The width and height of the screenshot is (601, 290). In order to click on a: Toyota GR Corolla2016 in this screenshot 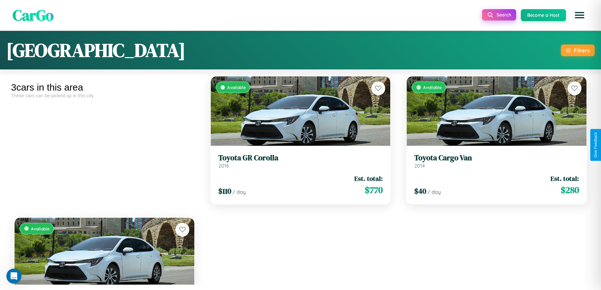, I will do `click(301, 161)`.